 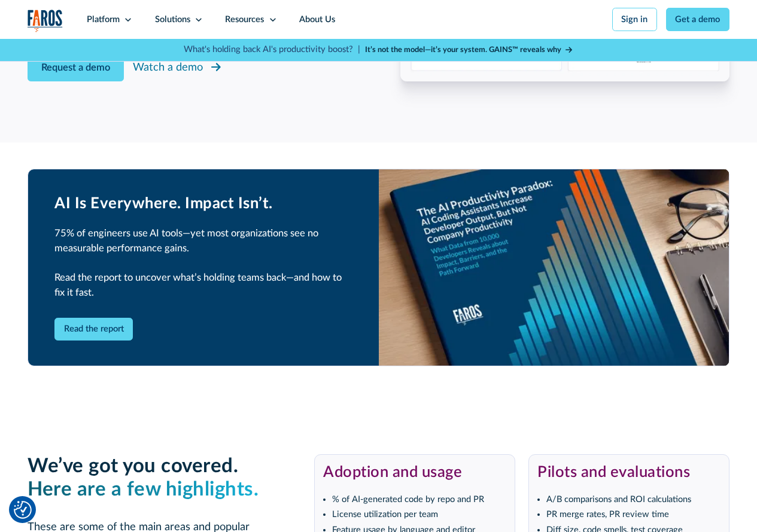 What do you see at coordinates (103, 20) in the screenshot?
I see `div: Platform` at bounding box center [103, 20].